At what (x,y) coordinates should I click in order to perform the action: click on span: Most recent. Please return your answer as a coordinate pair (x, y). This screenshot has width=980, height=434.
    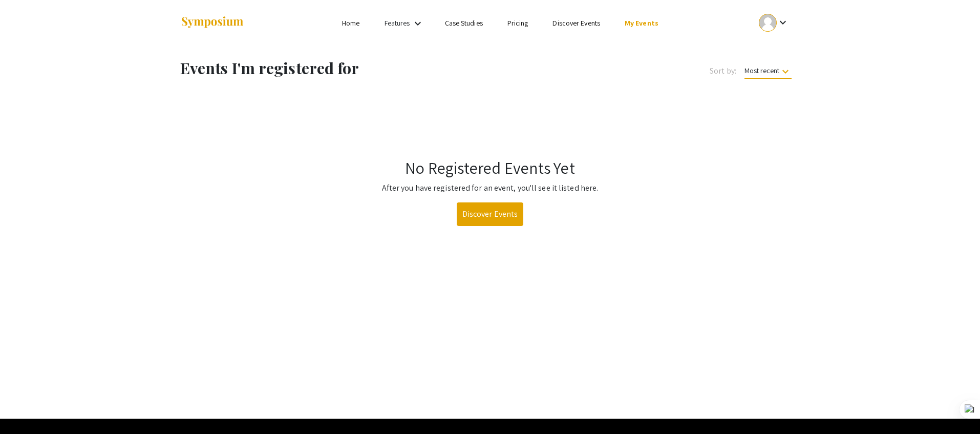
    Looking at the image, I should click on (768, 72).